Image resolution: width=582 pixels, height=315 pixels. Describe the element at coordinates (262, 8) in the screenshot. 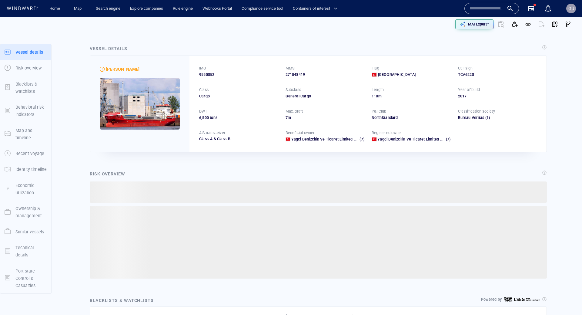

I see `a: Compliance service tool` at that location.